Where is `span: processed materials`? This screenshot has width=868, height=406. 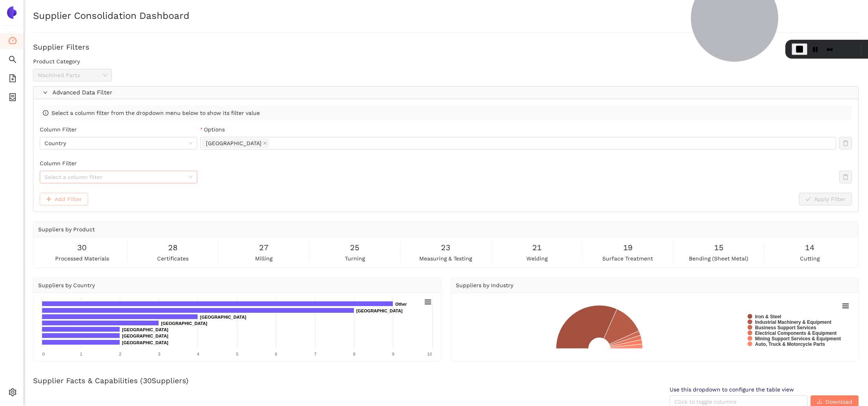 span: processed materials is located at coordinates (82, 258).